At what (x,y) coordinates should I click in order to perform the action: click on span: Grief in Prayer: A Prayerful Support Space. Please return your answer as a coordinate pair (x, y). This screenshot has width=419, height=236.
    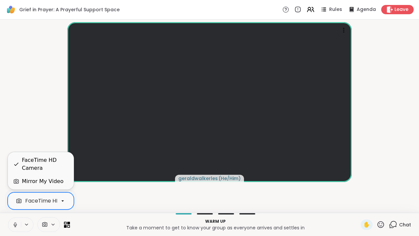
    Looking at the image, I should click on (69, 10).